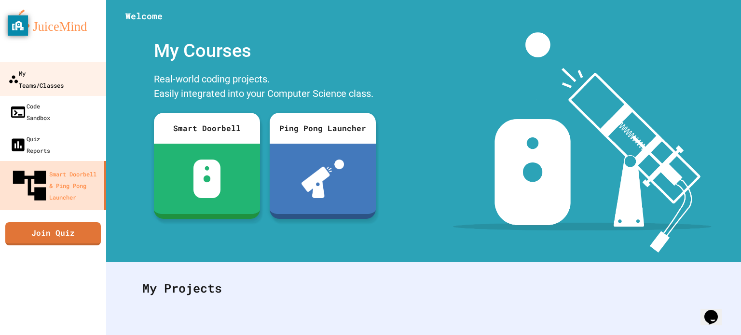 The width and height of the screenshot is (741, 335). Describe the element at coordinates (36, 79) in the screenshot. I see `div: My Teams/Classes` at that location.